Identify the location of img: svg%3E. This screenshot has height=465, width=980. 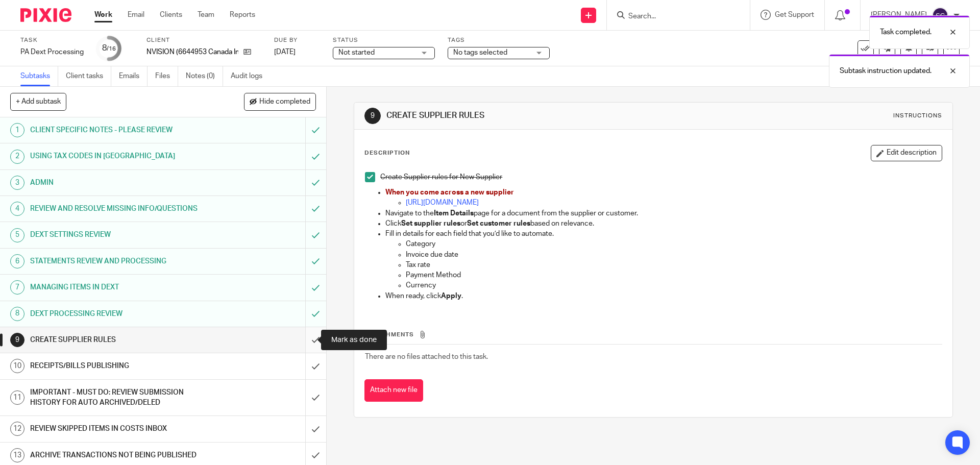
(940, 16).